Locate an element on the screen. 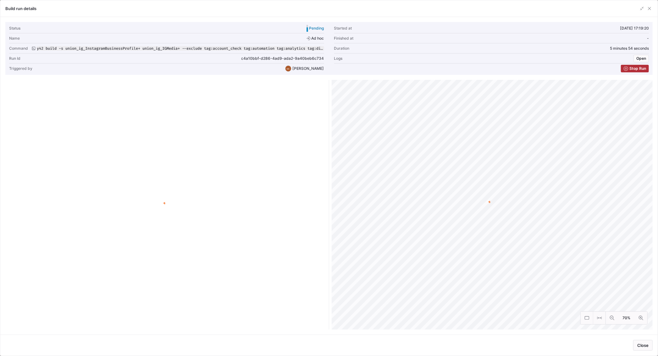 The width and height of the screenshot is (658, 356). div: ME is located at coordinates (288, 69).